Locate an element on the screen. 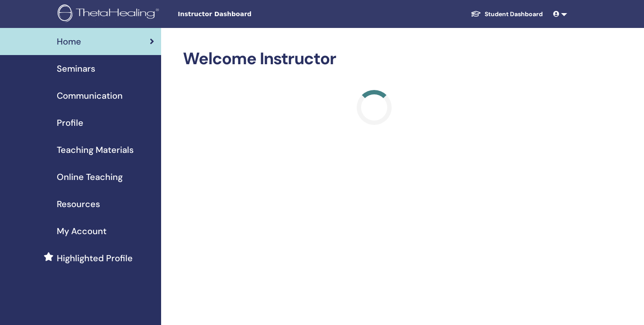 Image resolution: width=644 pixels, height=325 pixels. span: Seminars is located at coordinates (76, 69).